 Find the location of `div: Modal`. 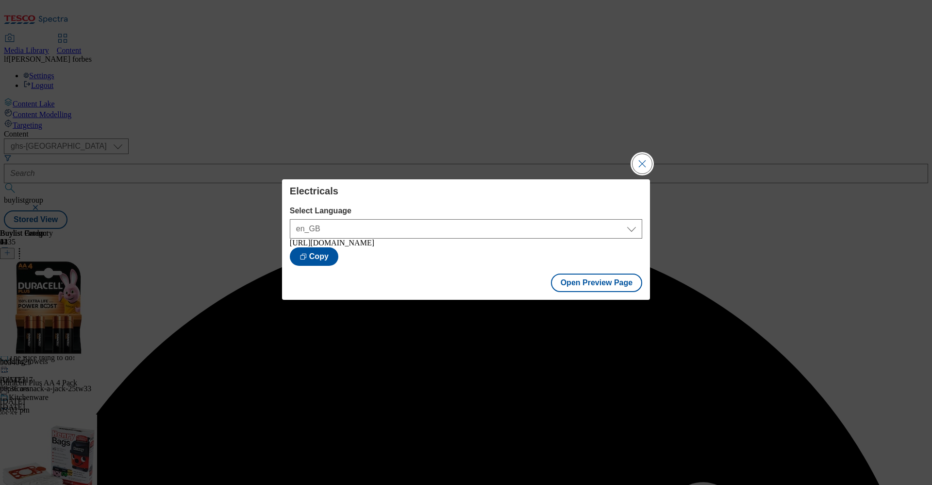

div: Modal is located at coordinates (466, 239).